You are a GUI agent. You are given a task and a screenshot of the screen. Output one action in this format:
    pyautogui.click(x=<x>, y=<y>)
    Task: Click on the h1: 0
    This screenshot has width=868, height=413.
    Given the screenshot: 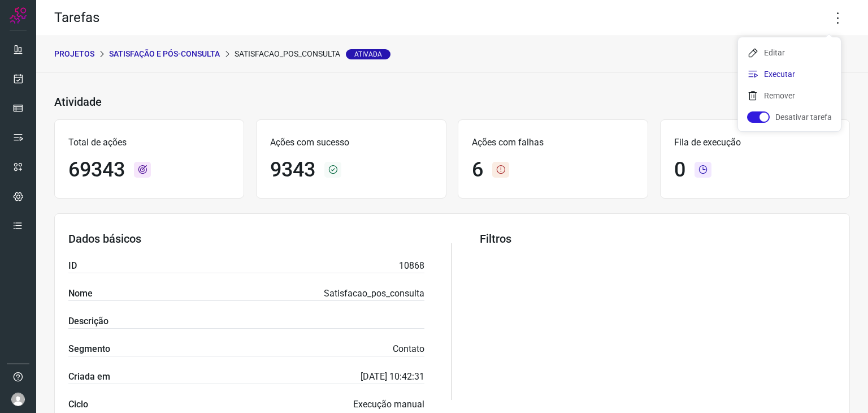 What is the action you would take?
    pyautogui.click(x=681, y=170)
    